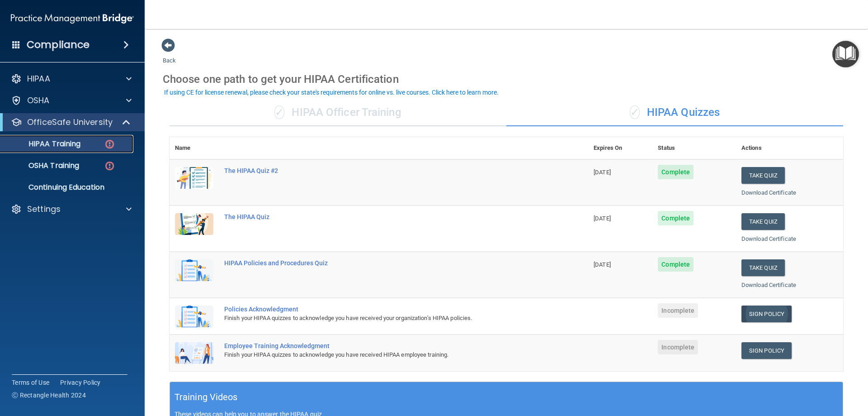 Image resolution: width=868 pixels, height=416 pixels. I want to click on div: Choose one path to get your HIPAA Certification, so click(506, 79).